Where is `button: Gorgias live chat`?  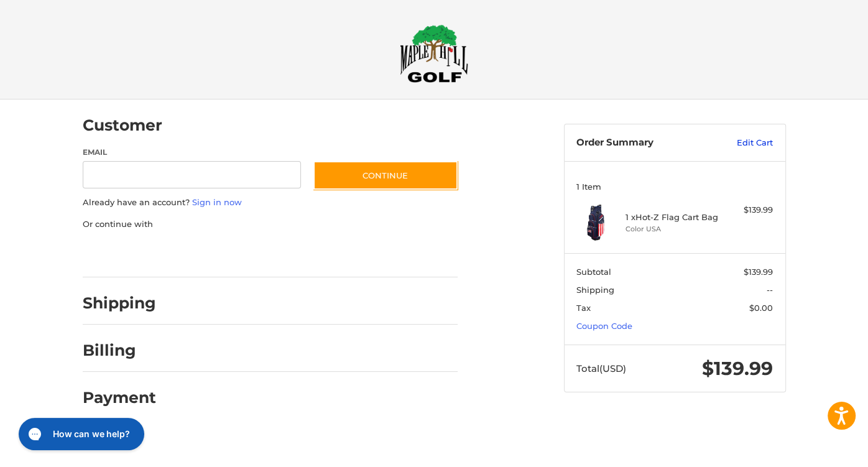 button: Gorgias live chat is located at coordinates (69, 20).